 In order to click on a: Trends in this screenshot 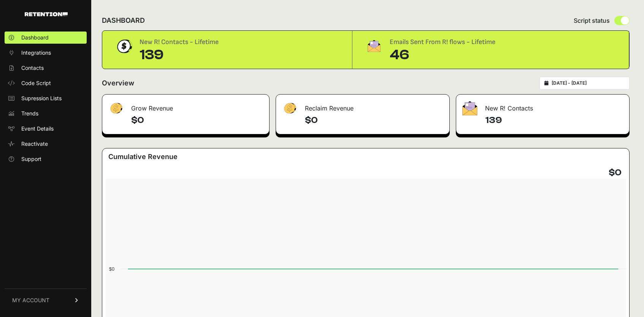, I will do `click(45, 114)`.